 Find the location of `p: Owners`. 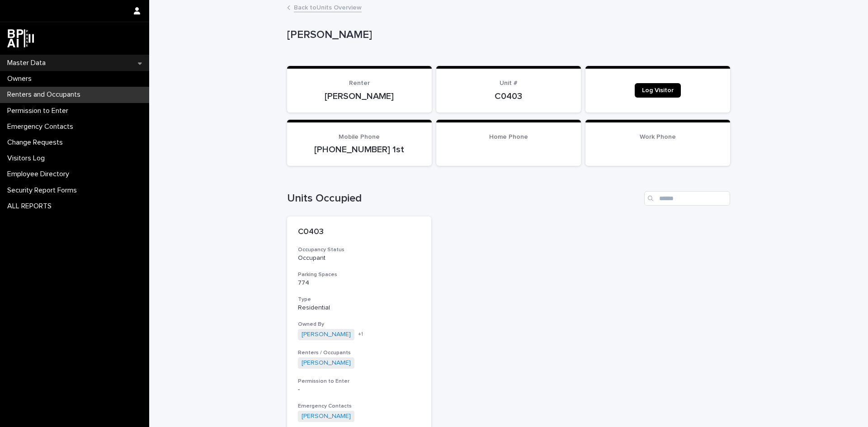

p: Owners is located at coordinates (22, 79).